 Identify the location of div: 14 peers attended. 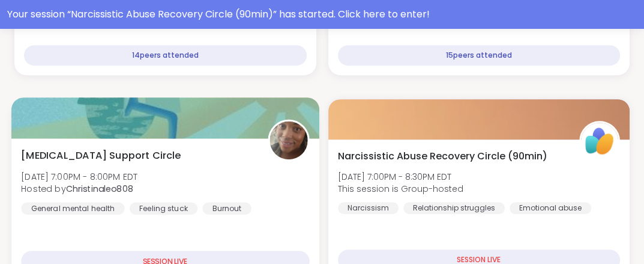
(165, 55).